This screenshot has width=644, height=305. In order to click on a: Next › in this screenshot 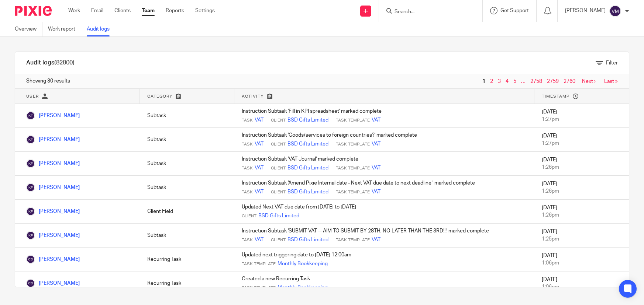, I will do `click(588, 81)`.